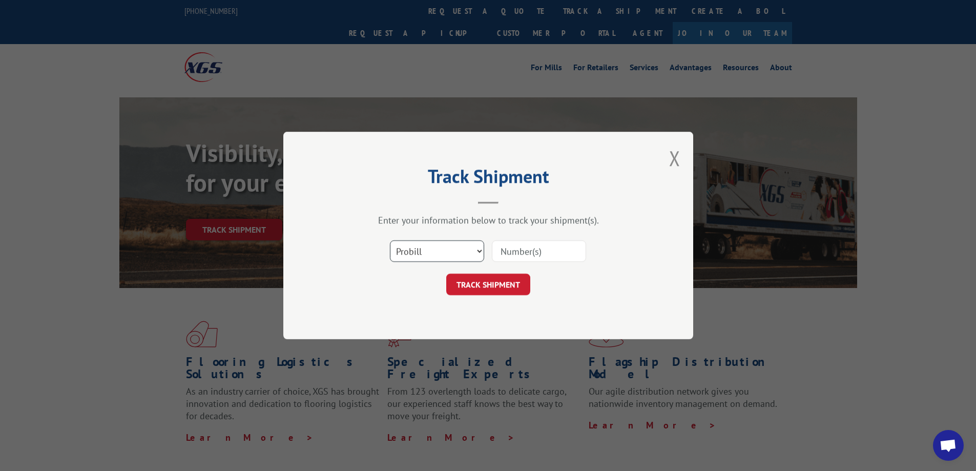 This screenshot has height=471, width=976. What do you see at coordinates (539, 251) in the screenshot?
I see `input: Number(s)` at bounding box center [539, 251].